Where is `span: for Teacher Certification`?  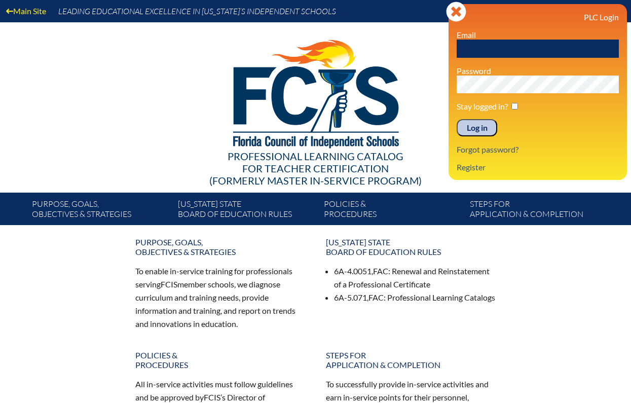 span: for Teacher Certification is located at coordinates (315, 168).